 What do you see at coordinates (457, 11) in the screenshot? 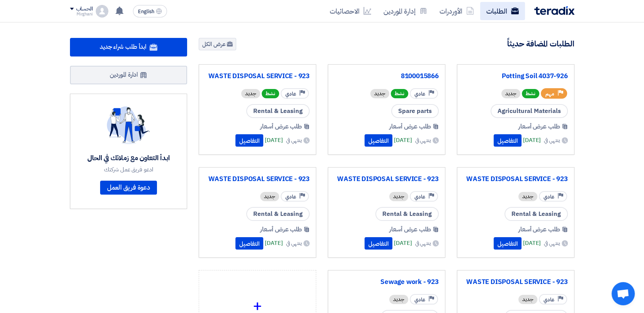
I see `a: الأوردرات` at bounding box center [457, 11].